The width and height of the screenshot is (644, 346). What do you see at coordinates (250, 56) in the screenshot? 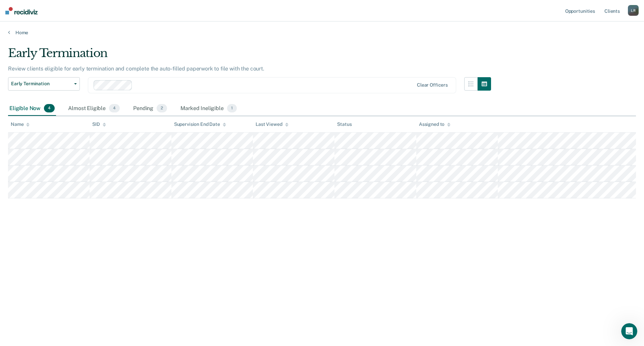
I see `div: Early Termination` at bounding box center [250, 56].